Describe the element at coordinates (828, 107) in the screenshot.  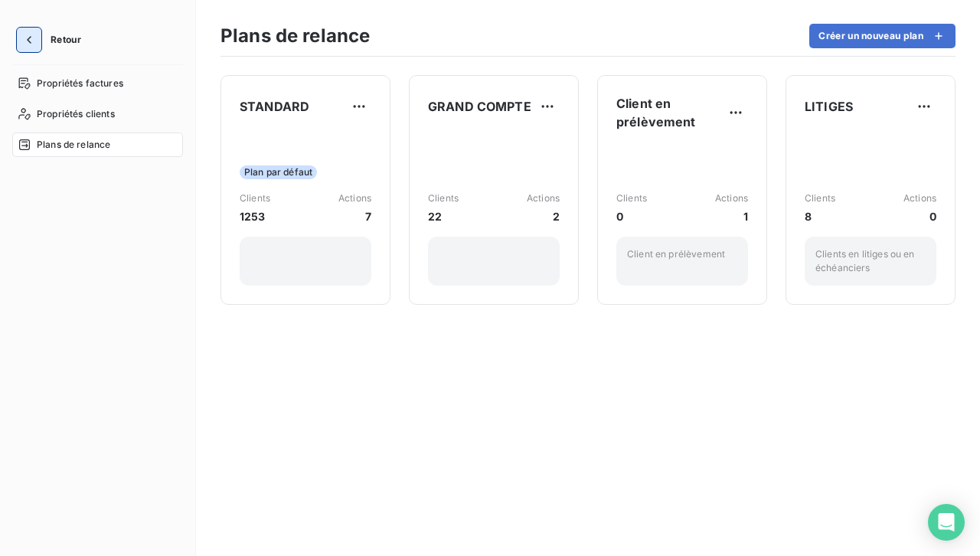
I see `span: LITIGES` at that location.